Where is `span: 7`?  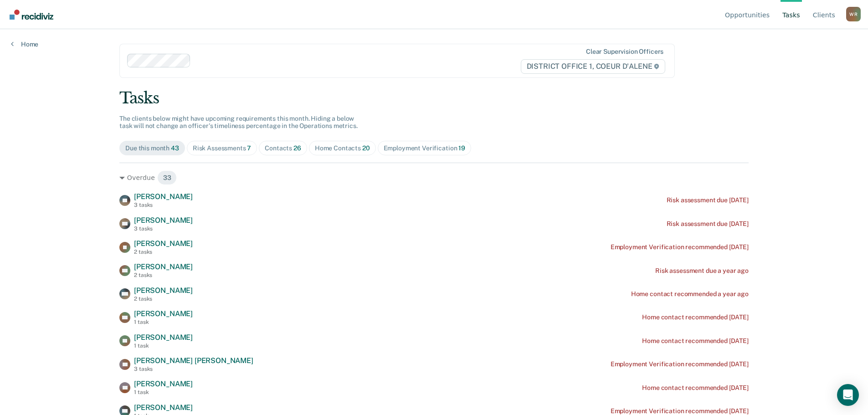
span: 7 is located at coordinates (249, 148).